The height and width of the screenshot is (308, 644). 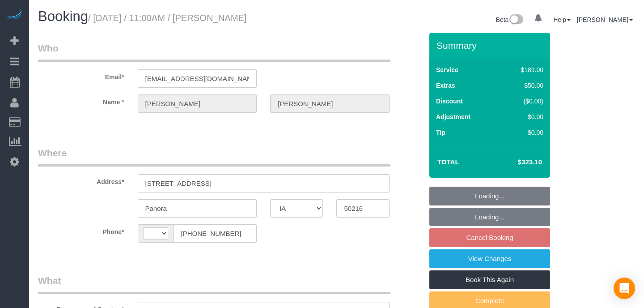 I want to click on span: Booking, so click(x=63, y=16).